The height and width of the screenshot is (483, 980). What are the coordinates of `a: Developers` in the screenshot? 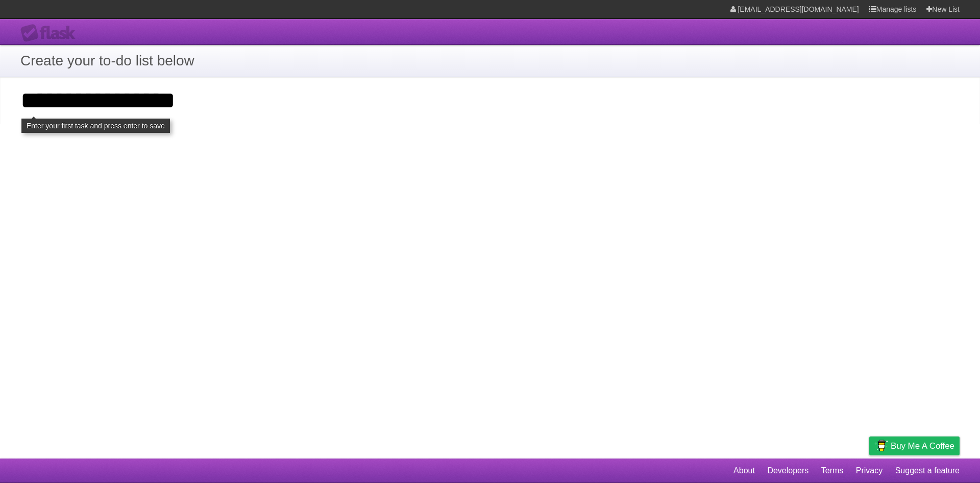 It's located at (788, 471).